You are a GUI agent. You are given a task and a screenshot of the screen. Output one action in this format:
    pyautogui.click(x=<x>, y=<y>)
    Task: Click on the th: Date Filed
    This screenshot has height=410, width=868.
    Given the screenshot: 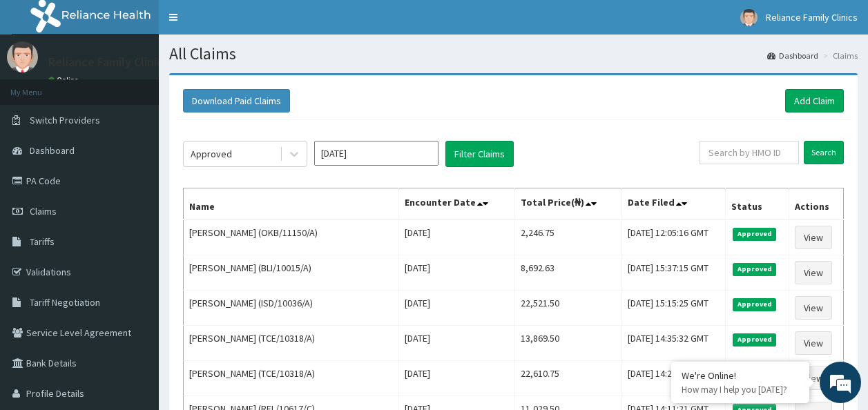 What is the action you would take?
    pyautogui.click(x=674, y=205)
    